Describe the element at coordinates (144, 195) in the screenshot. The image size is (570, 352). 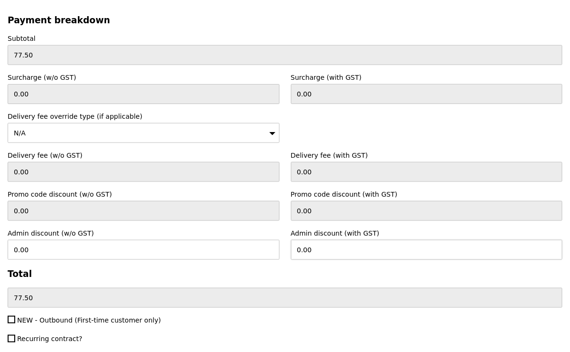
I see `label: Promo code discount (w/o GST)` at that location.